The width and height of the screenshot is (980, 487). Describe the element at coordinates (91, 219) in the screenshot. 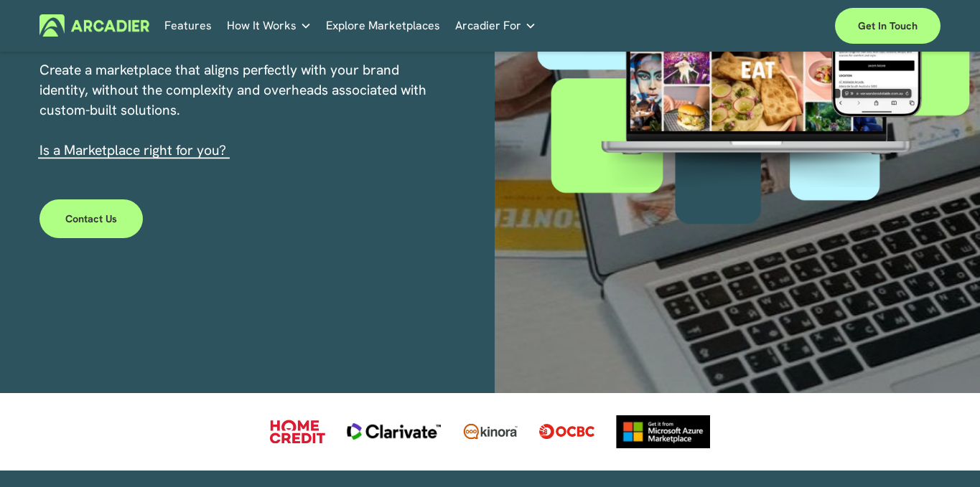

I see `a: Contact Us` at that location.